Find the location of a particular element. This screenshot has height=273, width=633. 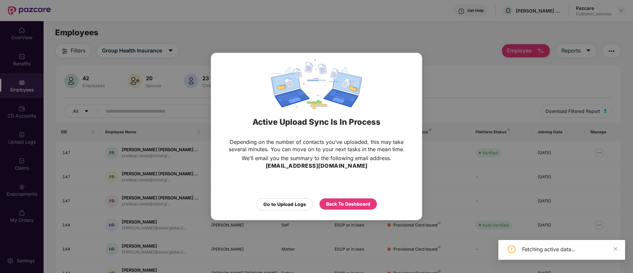

p: We’ll email you the summary to the following email address. is located at coordinates (317, 158).